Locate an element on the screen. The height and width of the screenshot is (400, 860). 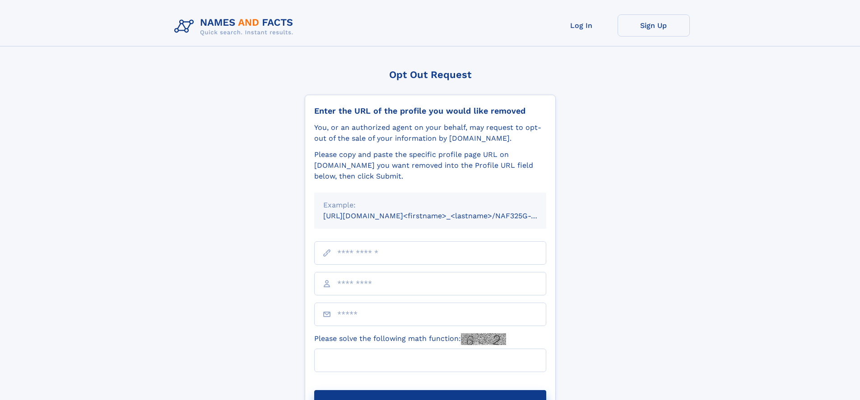
a: Sign Up is located at coordinates (654, 25).